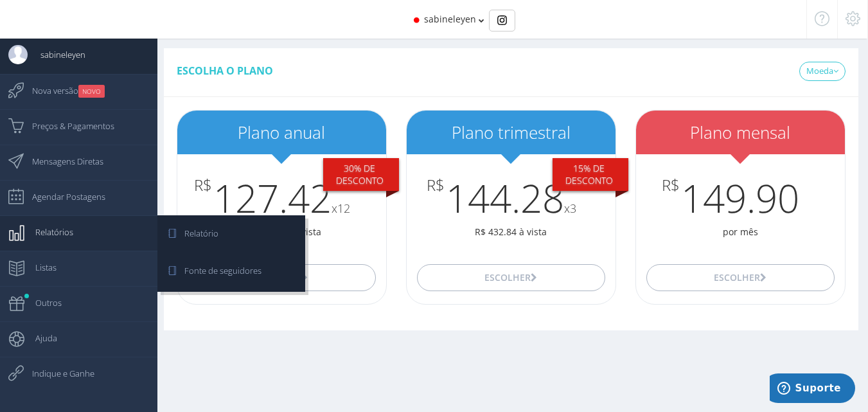  Describe the element at coordinates (62, 197) in the screenshot. I see `span: Agendar Postagens` at that location.